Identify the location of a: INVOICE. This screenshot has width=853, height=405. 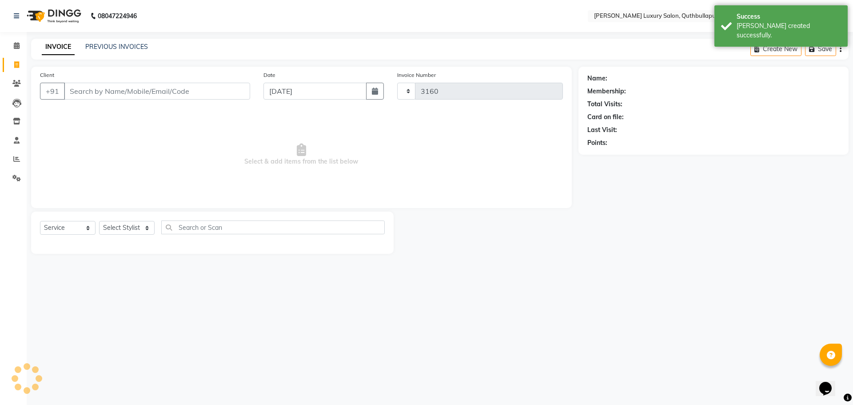
(58, 47).